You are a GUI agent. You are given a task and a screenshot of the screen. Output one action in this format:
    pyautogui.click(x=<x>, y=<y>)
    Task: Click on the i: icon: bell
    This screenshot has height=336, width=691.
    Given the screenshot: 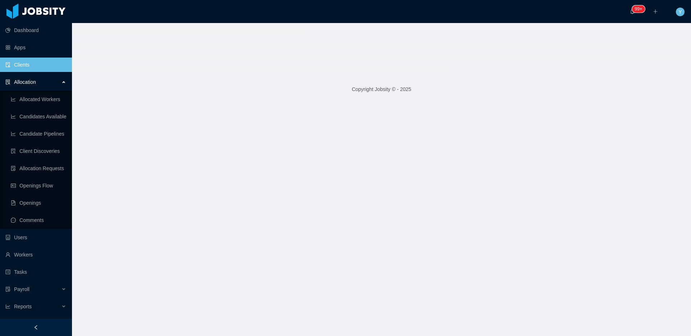 What is the action you would take?
    pyautogui.click(x=632, y=12)
    